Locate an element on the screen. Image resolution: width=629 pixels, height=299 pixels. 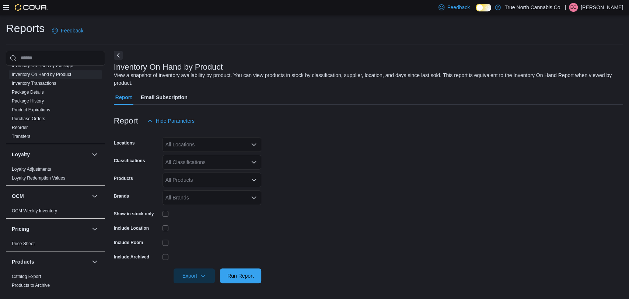
div: View a snapshot of inventory availability by product. You can view products in stock by classific... is located at coordinates (367, 79).